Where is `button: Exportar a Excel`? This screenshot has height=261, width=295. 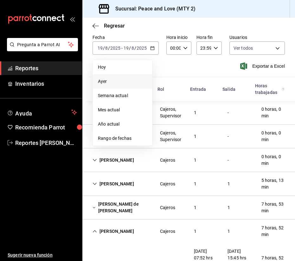
button: Exportar a Excel is located at coordinates (263, 66).